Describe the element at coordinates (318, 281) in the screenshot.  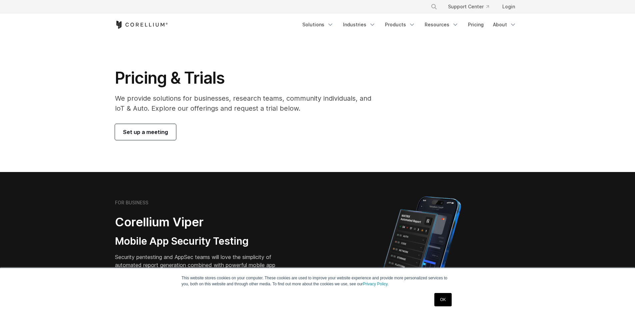
I see `p: This website stores cookies on your computer. These cookies are used to improve your website expe...` at that location.